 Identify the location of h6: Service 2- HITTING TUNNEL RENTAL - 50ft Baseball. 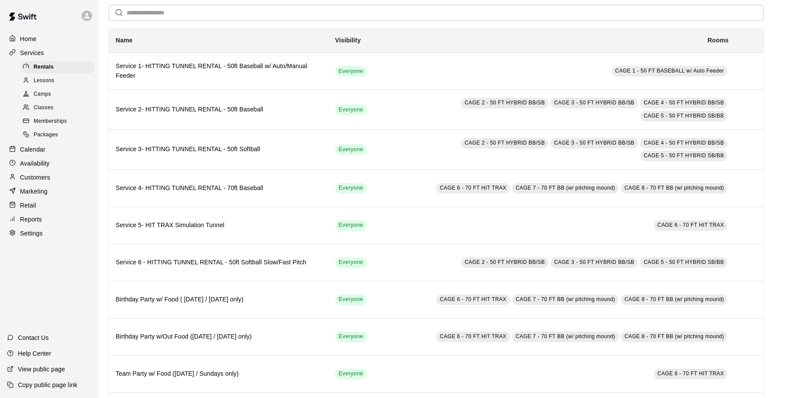
(218, 110).